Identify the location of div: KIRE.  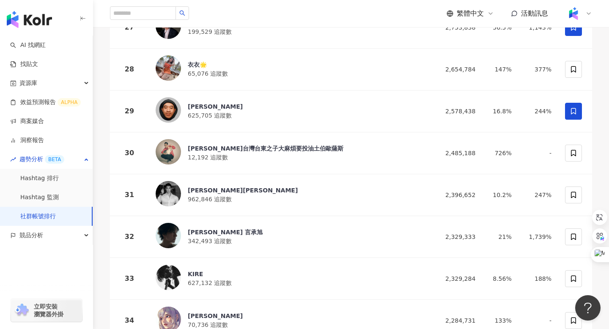
(210, 274).